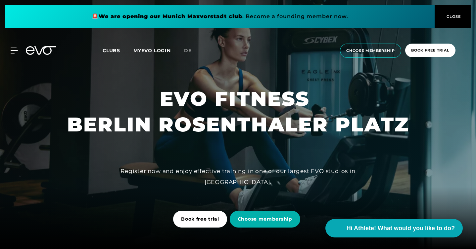  Describe the element at coordinates (118, 50) in the screenshot. I see `a: Clubs` at that location.